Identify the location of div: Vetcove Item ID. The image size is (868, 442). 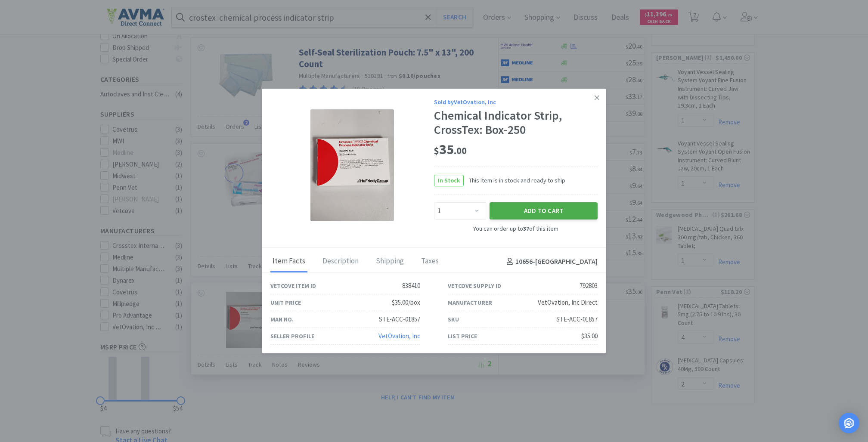
(293, 286).